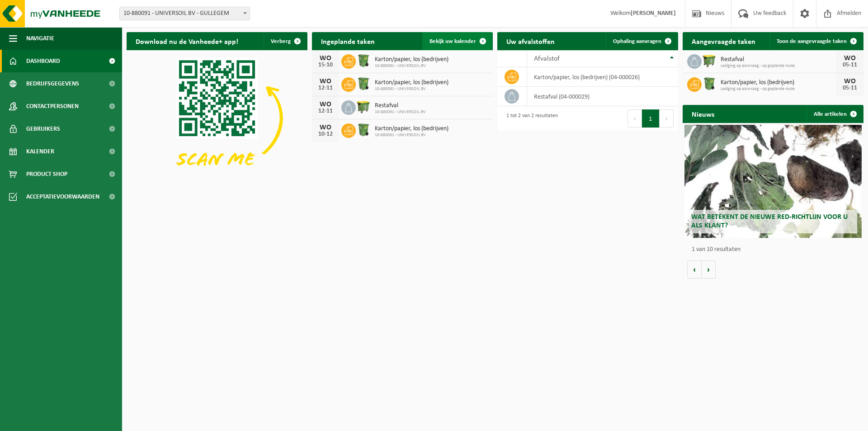 This screenshot has height=431, width=868. I want to click on span: Verberg, so click(281, 41).